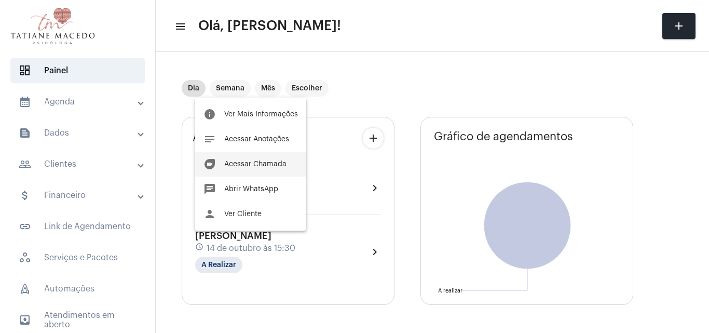 This screenshot has width=709, height=333. What do you see at coordinates (251, 189) in the screenshot?
I see `span: Abrir WhatsApp` at bounding box center [251, 189].